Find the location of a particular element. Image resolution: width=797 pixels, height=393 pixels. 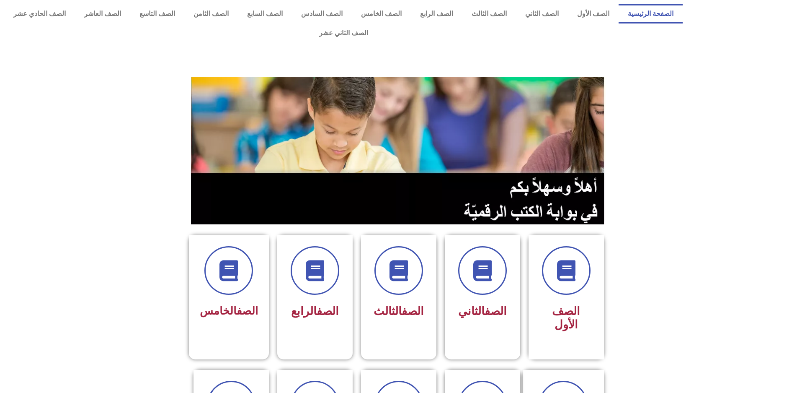

a: الصف السادس is located at coordinates (322, 14).